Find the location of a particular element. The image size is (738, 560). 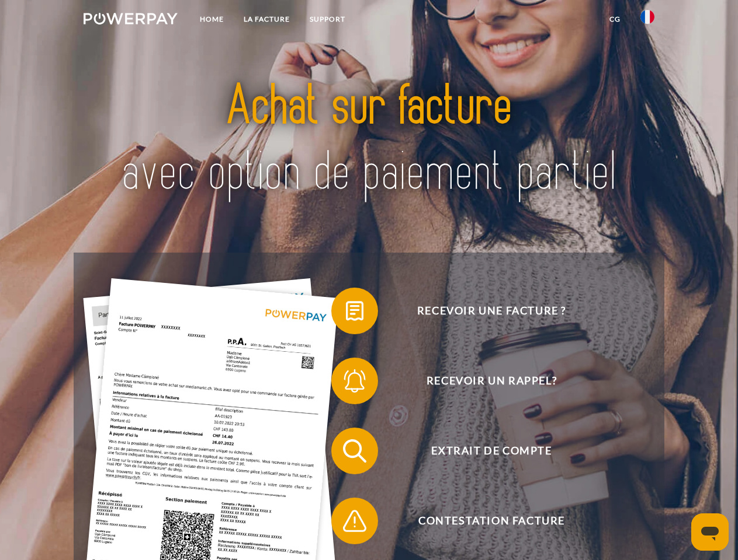

a: Extrait de compte is located at coordinates (483, 451).